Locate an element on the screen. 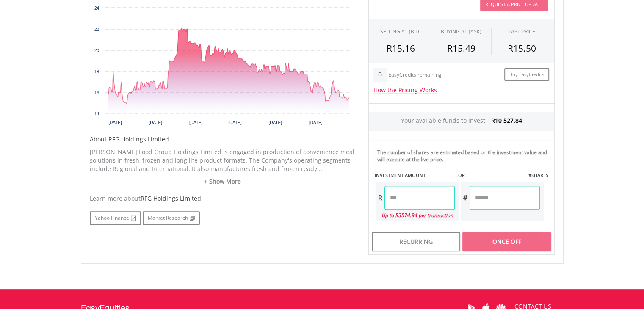 This screenshot has height=309, width=644. div: R is located at coordinates (380, 197).